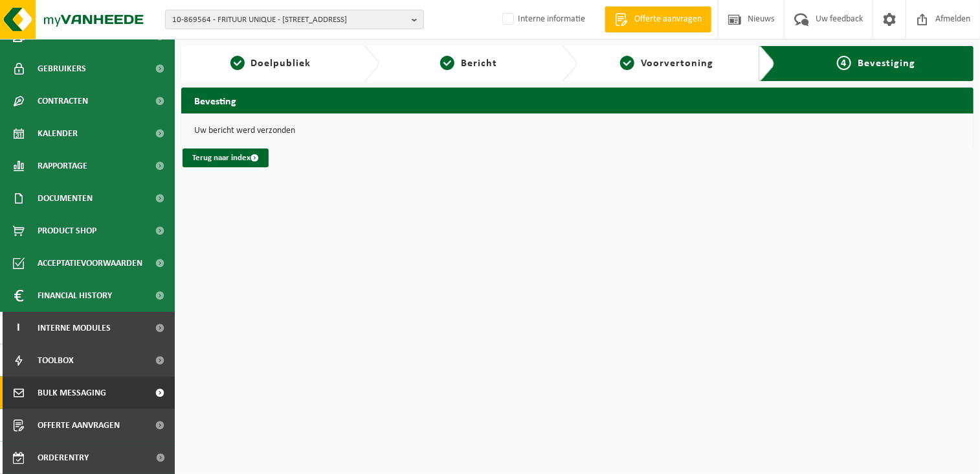 The width and height of the screenshot is (980, 474). I want to click on a: Offerte aanvragen, so click(658, 20).